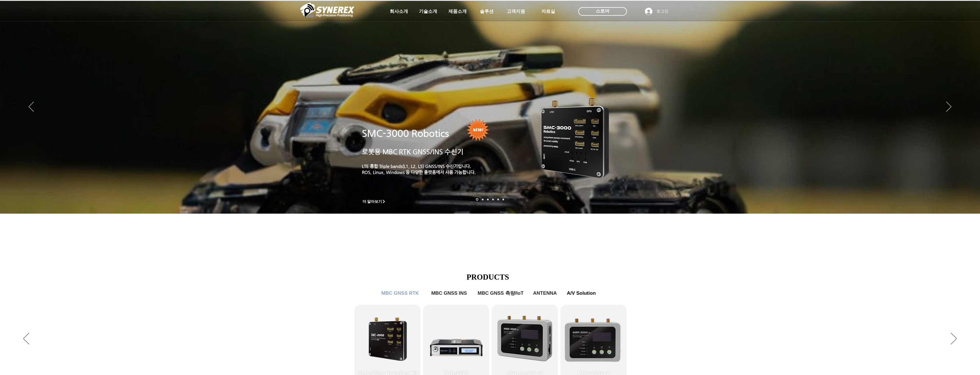 This screenshot has width=980, height=375. I want to click on a: MBC GNSS INS, so click(449, 294).